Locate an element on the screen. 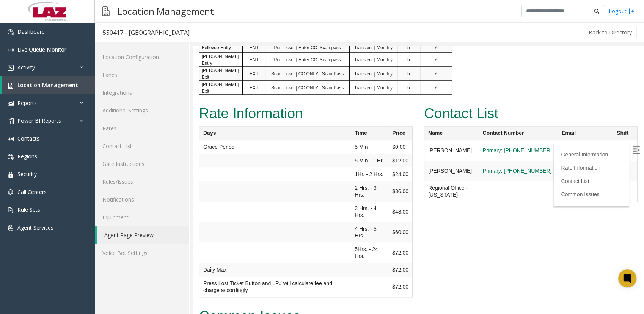 The width and height of the screenshot is (644, 314). th: Email is located at coordinates (392, 87).